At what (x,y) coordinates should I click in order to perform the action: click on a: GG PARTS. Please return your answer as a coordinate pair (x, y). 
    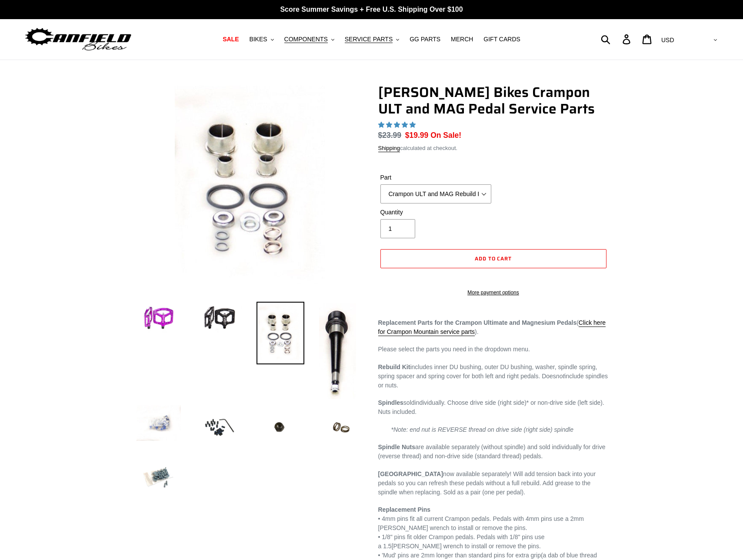
    Looking at the image, I should click on (425, 39).